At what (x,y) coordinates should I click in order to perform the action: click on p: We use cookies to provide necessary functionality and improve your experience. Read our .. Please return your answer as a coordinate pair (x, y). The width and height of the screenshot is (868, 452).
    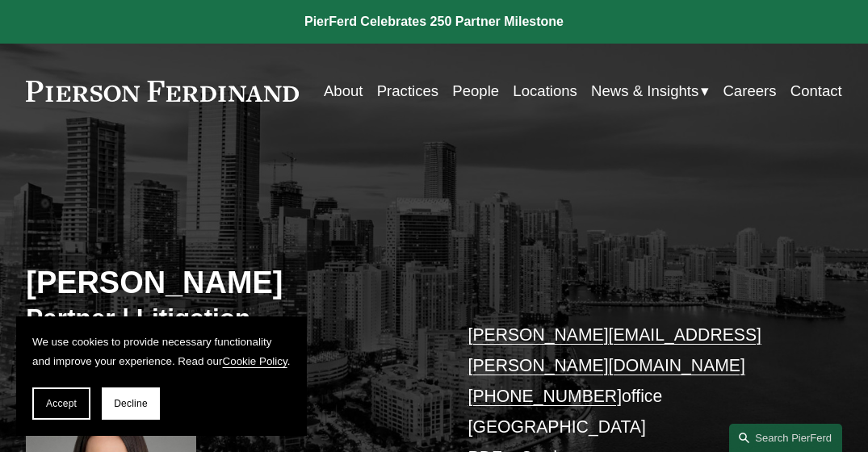
    Looking at the image, I should click on (162, 352).